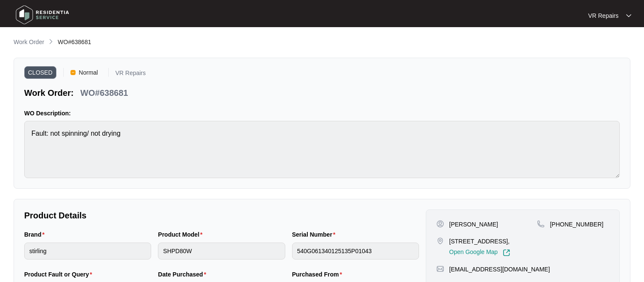 The height and width of the screenshot is (282, 644). What do you see at coordinates (221, 251) in the screenshot?
I see `input: Product Model` at bounding box center [221, 251].